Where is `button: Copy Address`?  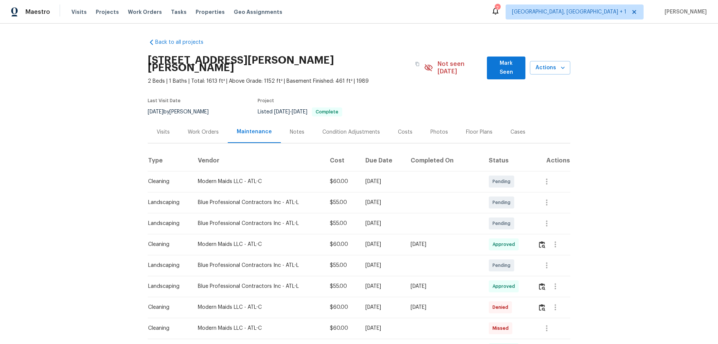
button: Copy Address is located at coordinates (417, 64).